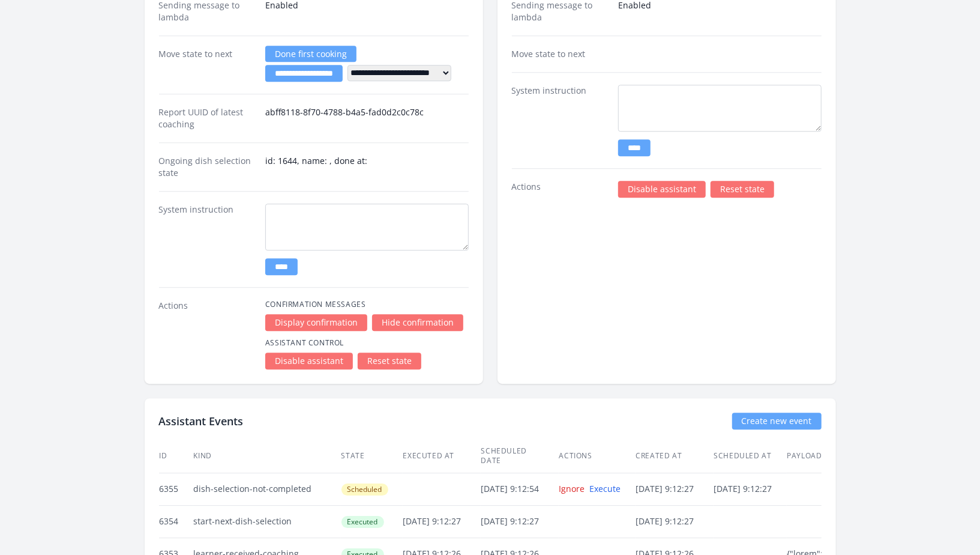  I want to click on span: Scheduled, so click(365, 489).